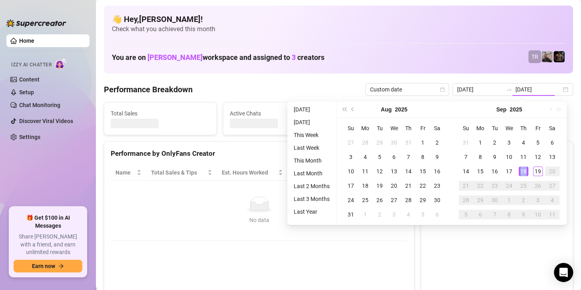 Image resolution: width=581 pixels, height=290 pixels. Describe the element at coordinates (125, 173) in the screenshot. I see `span: Name` at that location.